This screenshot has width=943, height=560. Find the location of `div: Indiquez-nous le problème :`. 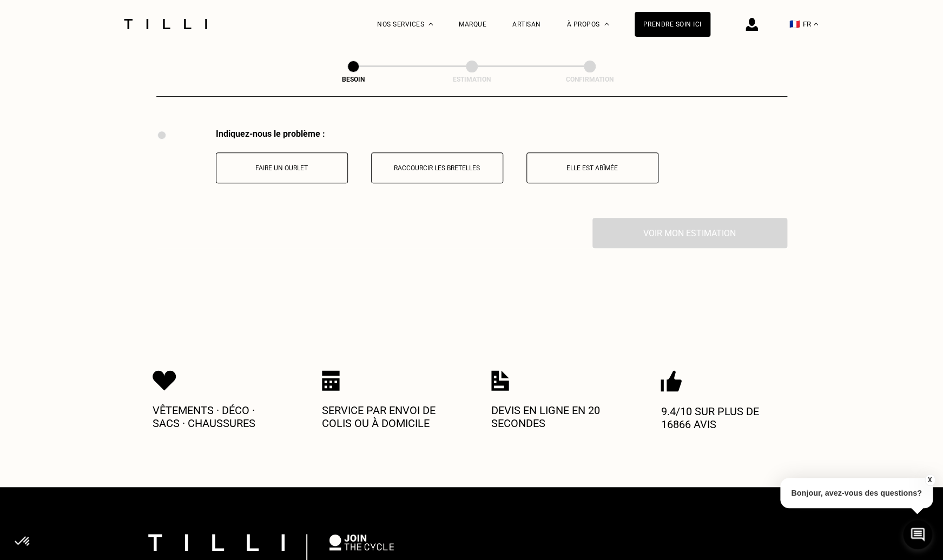

div: Indiquez-nous le problème : is located at coordinates (437, 133).